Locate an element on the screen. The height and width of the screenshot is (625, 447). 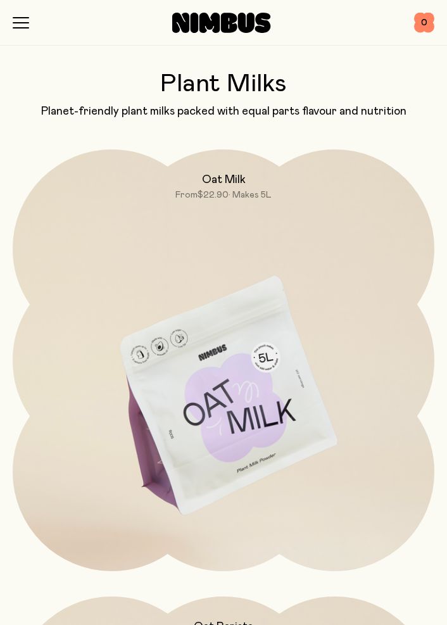
h2: Oat Milk is located at coordinates (223, 180).